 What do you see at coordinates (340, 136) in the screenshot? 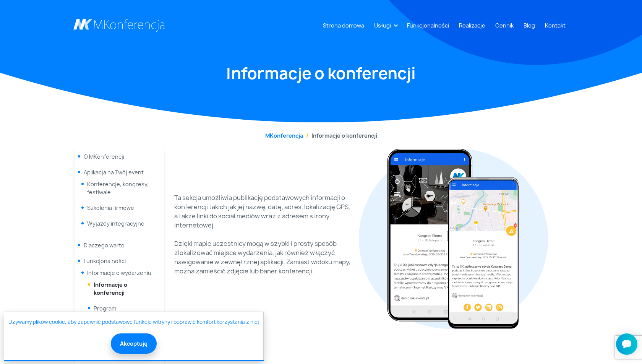
I see `li: Informacje o konferencji` at bounding box center [340, 136].